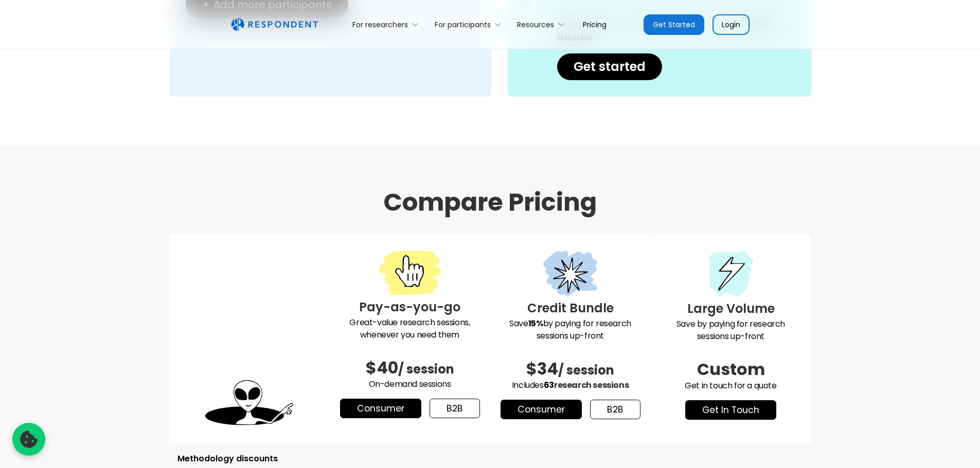 This screenshot has width=980, height=468. I want to click on span: Custom, so click(731, 369).